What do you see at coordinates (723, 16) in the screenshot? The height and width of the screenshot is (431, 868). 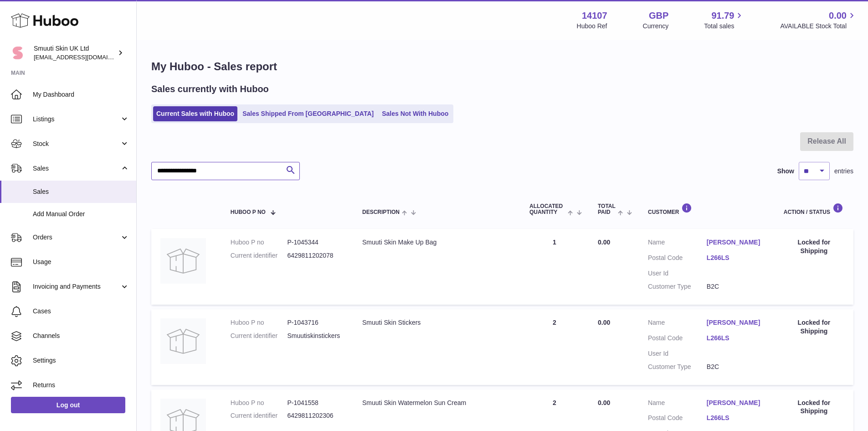 I see `span: 91.79` at bounding box center [723, 16].